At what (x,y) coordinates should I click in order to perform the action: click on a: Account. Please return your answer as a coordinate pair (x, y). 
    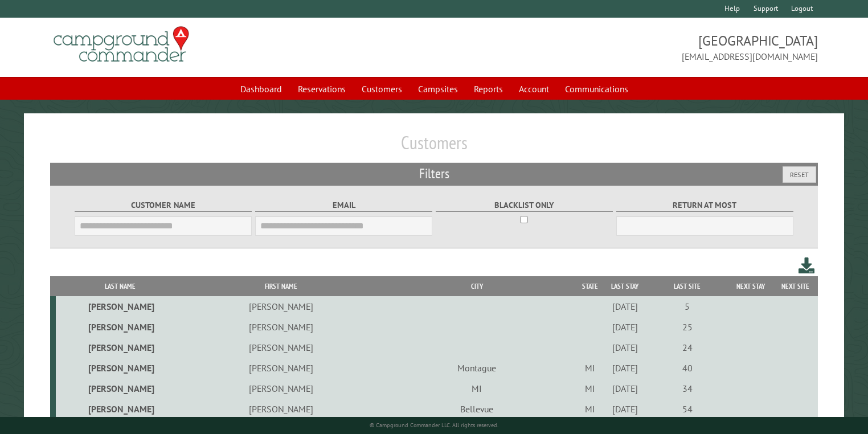
    Looking at the image, I should click on (533, 89).